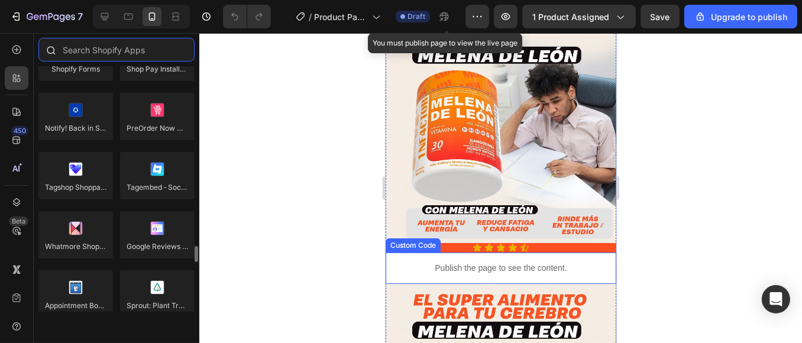 Image resolution: width=802 pixels, height=343 pixels. Describe the element at coordinates (247, 17) in the screenshot. I see `div: Undo/Redo` at that location.